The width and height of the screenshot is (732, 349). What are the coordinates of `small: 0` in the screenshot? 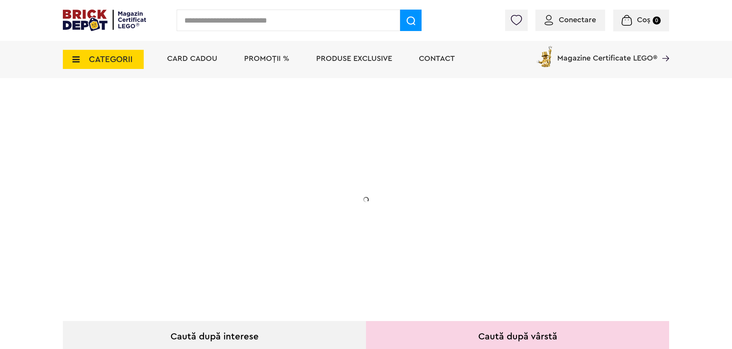 It's located at (657, 20).